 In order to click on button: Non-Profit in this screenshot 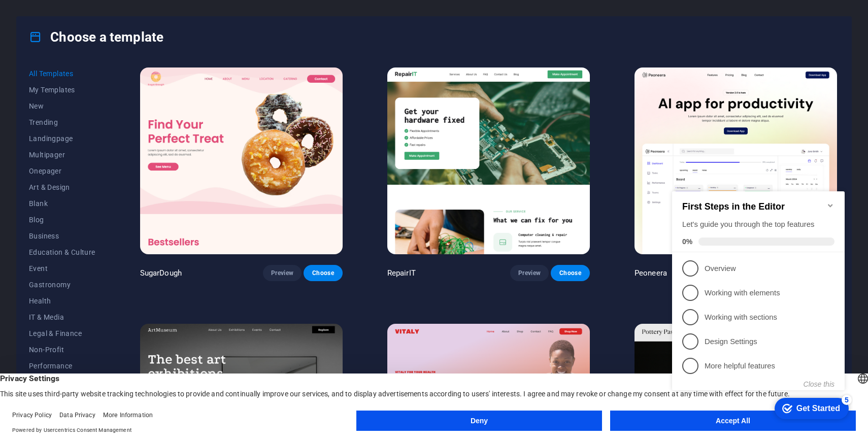, I will do `click(62, 350)`.